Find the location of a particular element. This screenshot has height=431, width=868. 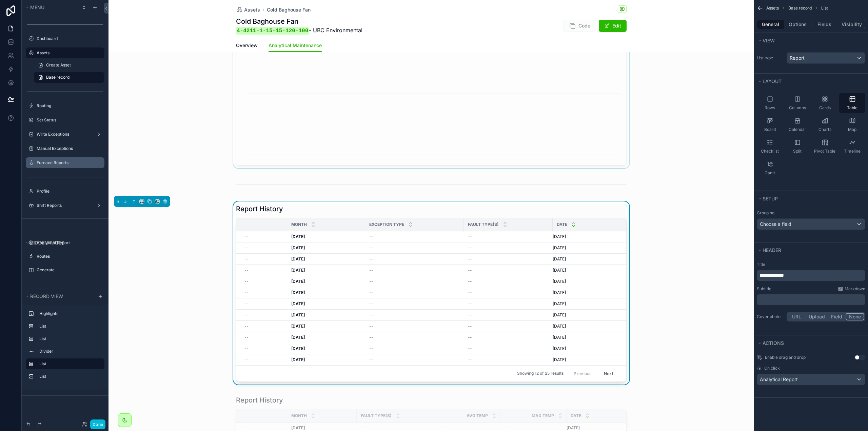

span: - UBC Environmental is located at coordinates (299, 30).